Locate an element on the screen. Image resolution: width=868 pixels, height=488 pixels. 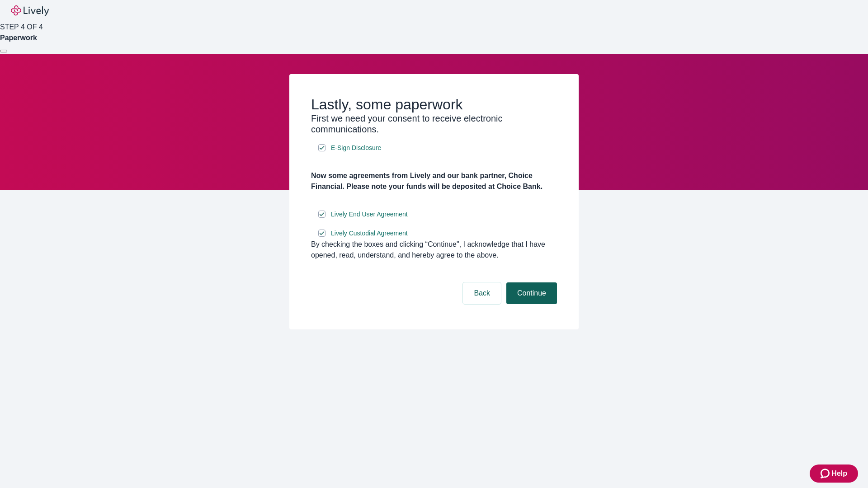
h4: Now some agreements from Lively and our bank partner, Choice Financial. Please note your funds wi... is located at coordinates (434, 181).